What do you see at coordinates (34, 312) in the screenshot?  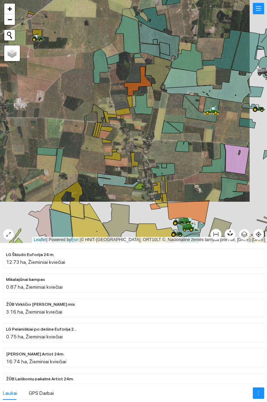 I see `span: 3.16 ha, Žieminiai kviečiai` at bounding box center [34, 312].